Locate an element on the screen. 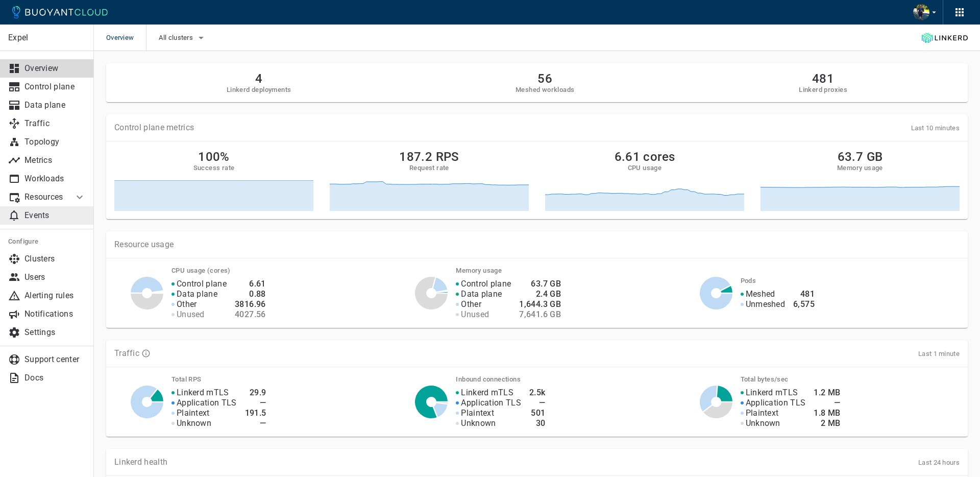 This screenshot has height=477, width=980. h5: Configure is located at coordinates (47, 241).